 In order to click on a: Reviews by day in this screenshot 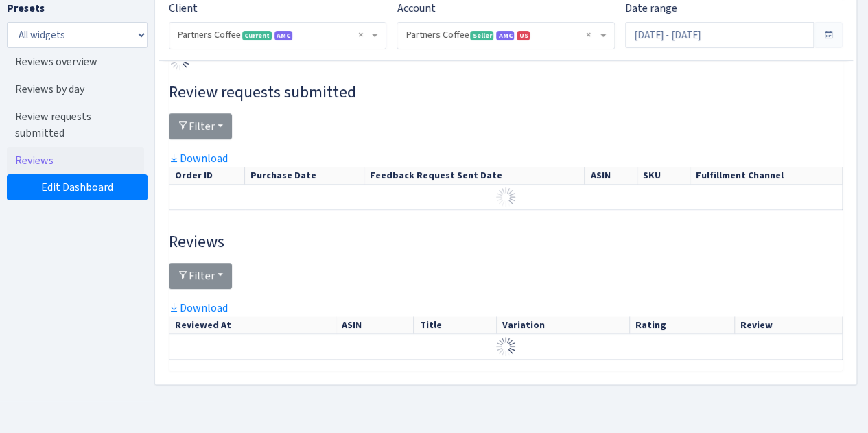, I will do `click(76, 89)`.